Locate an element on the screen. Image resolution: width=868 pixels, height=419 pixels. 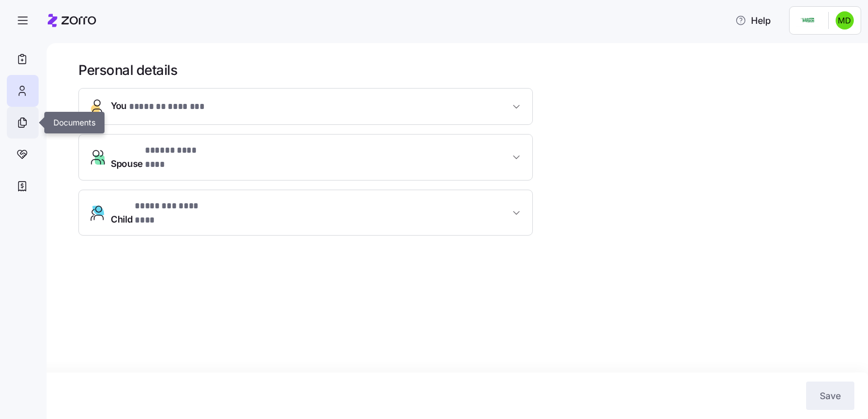
img: Employer logo is located at coordinates (808, 20).